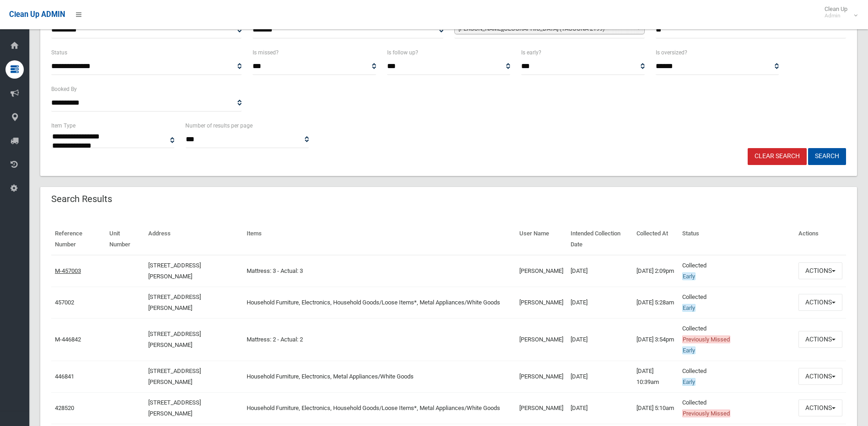 Image resolution: width=868 pixels, height=426 pixels. Describe the element at coordinates (820, 239) in the screenshot. I see `th: Actions` at that location.